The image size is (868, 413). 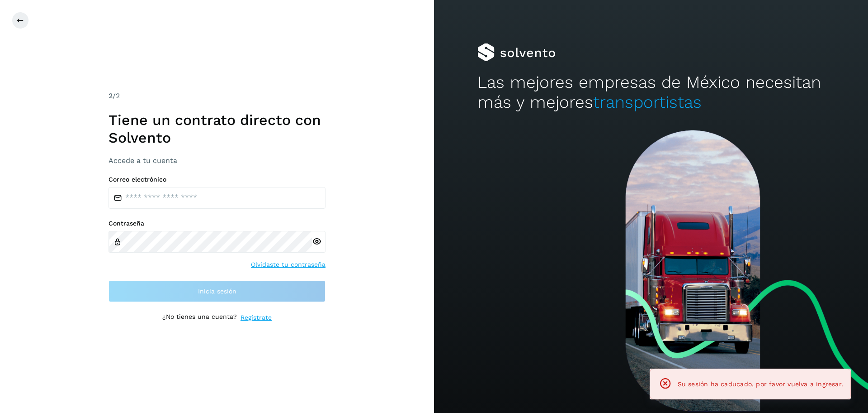 What do you see at coordinates (217, 180) in the screenshot?
I see `label: Correo electrónico` at bounding box center [217, 180].